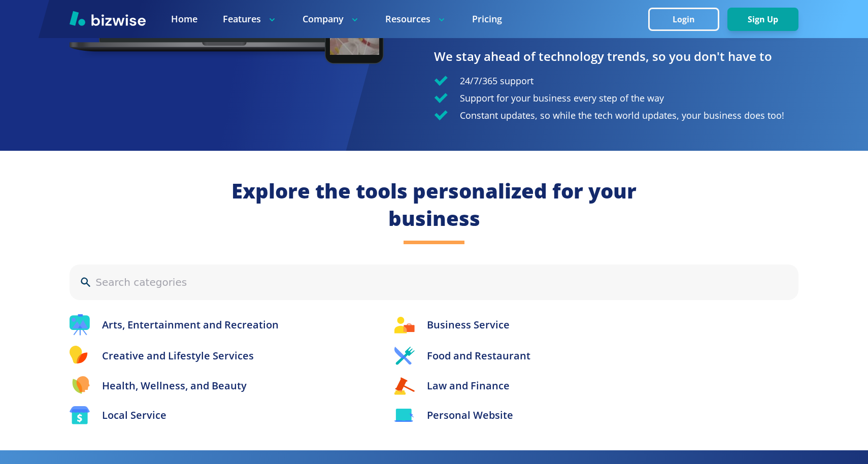  What do you see at coordinates (487, 19) in the screenshot?
I see `a: Pricing` at bounding box center [487, 19].